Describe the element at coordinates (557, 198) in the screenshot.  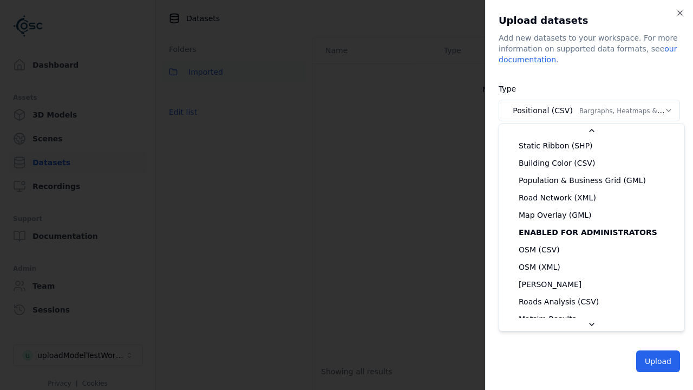
I see `span: Road Network (XML)` at that location.